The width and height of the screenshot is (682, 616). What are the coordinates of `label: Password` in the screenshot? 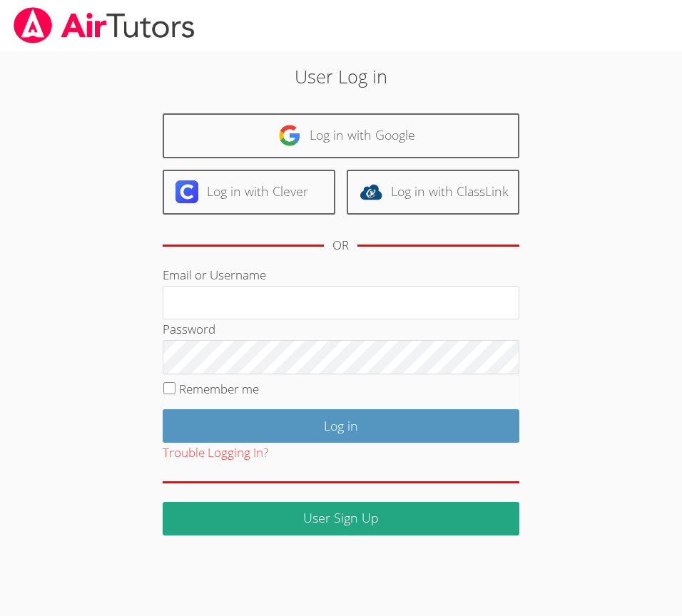 It's located at (189, 329).